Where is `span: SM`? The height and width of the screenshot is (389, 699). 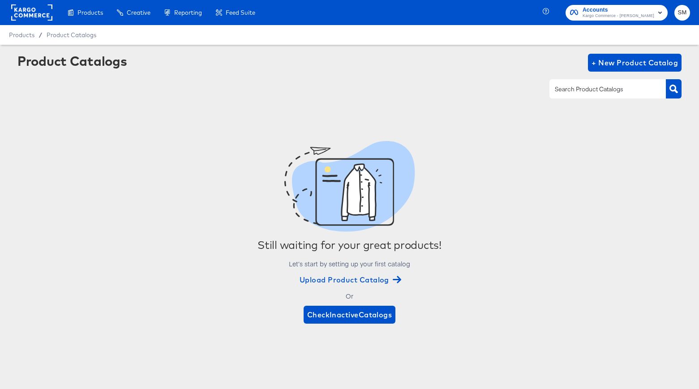
span: SM is located at coordinates (682, 13).